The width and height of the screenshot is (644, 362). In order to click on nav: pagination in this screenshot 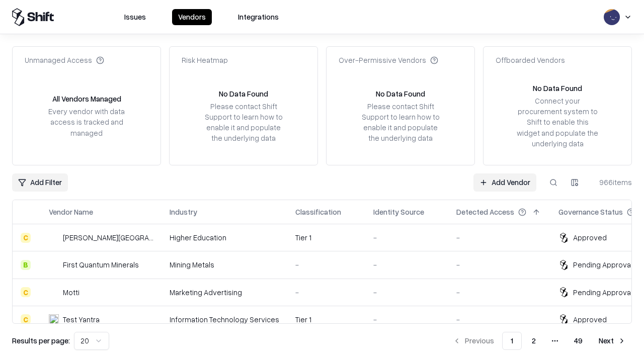, I will do `click(540, 341)`.